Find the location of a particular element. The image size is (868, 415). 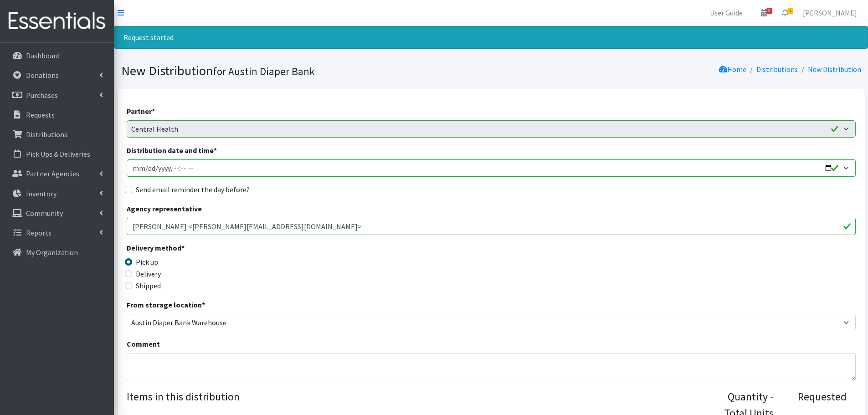

a: New Distribution is located at coordinates (834, 70).